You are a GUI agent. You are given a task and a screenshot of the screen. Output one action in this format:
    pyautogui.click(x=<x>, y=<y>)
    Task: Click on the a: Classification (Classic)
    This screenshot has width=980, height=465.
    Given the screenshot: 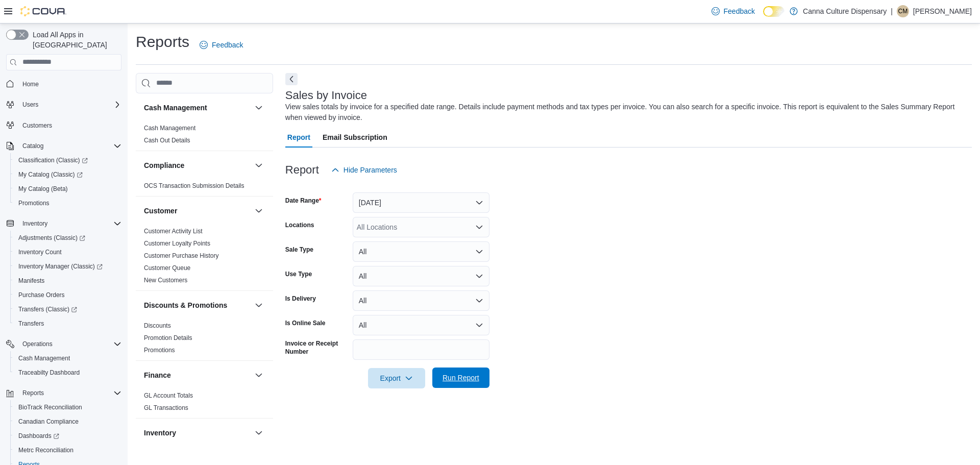 What is the action you would take?
    pyautogui.click(x=68, y=161)
    